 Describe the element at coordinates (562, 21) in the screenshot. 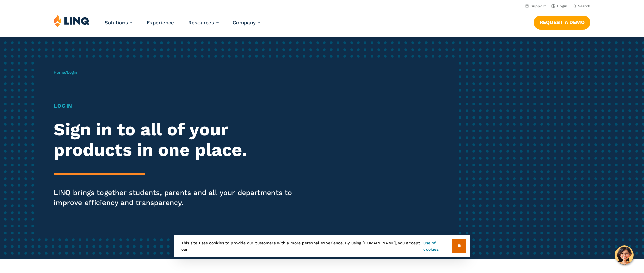

I see `nav: Button Navigation` at that location.